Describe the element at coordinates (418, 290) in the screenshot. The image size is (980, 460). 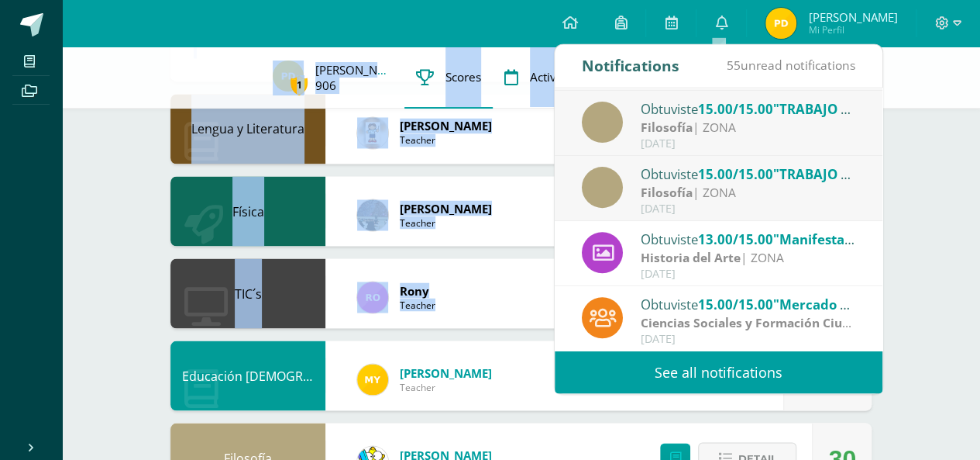
I see `span: Rony` at that location.